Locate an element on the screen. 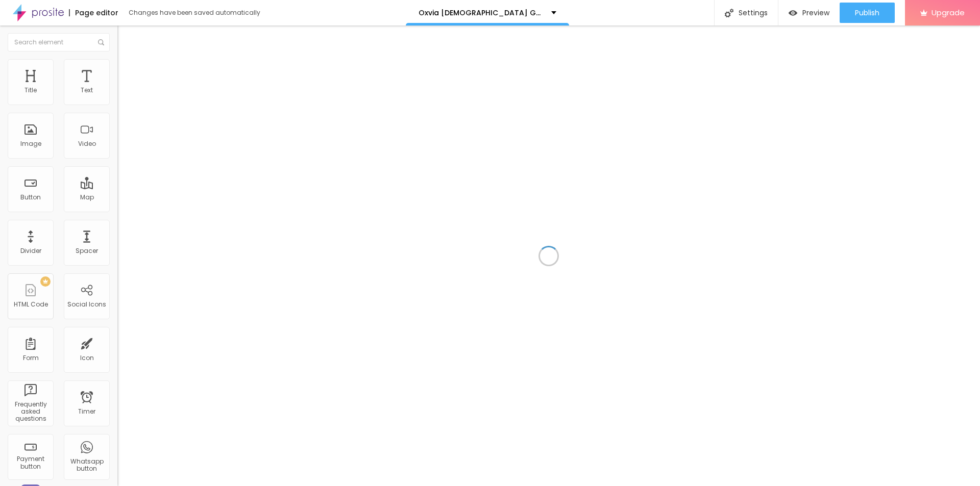 This screenshot has height=486, width=980. span: Publish is located at coordinates (867, 13).